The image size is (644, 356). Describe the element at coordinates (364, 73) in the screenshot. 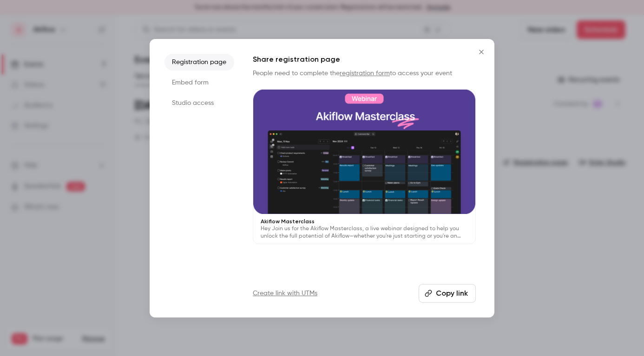

I see `p: People need to complete the to access your event` at that location.